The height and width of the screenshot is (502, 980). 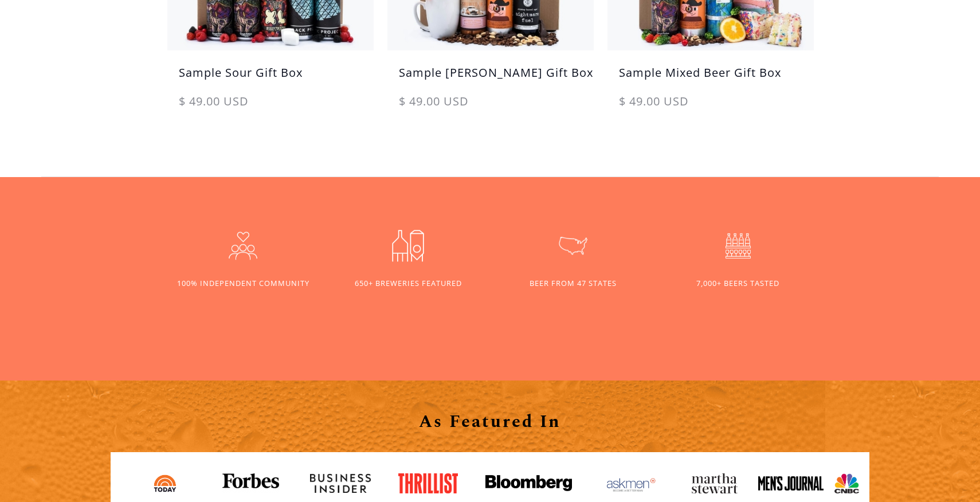 What do you see at coordinates (710, 78) in the screenshot?
I see `h5: Sample Mixed Beer Gift Box` at bounding box center [710, 78].